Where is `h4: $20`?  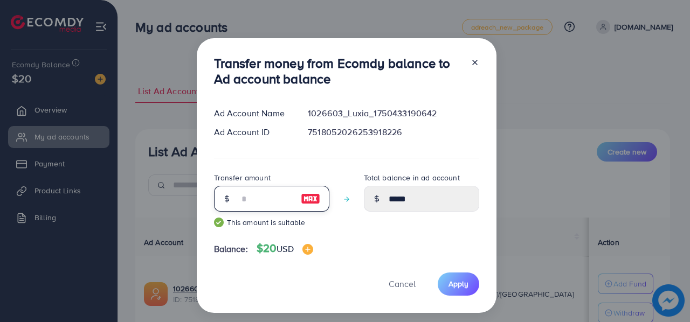
h4: $20 is located at coordinates (285, 249).